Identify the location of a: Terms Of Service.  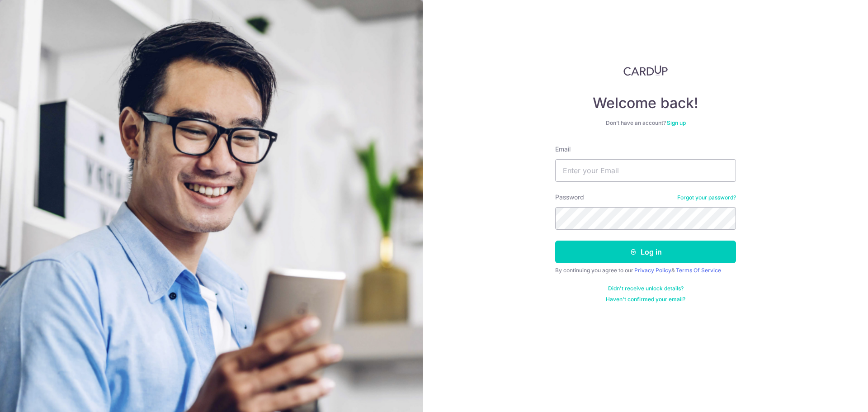
(698, 270).